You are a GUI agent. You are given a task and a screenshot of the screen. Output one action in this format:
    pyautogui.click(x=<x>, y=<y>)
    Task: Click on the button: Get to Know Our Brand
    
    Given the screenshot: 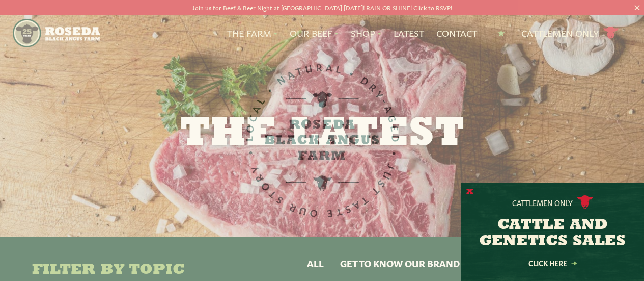 What is the action you would take?
    pyautogui.click(x=400, y=264)
    